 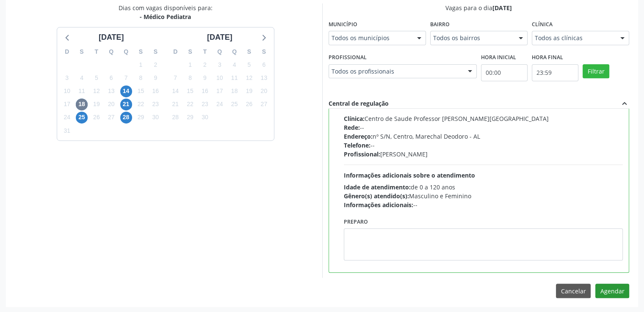 I want to click on span: terça-feira, 26 de agosto de 2025, so click(x=97, y=118).